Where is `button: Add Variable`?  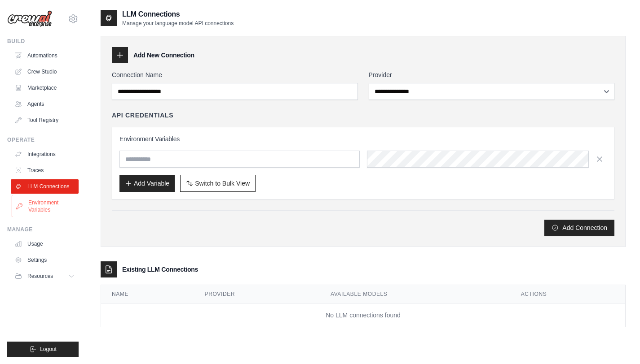 button: Add Variable is located at coordinates (147, 184).